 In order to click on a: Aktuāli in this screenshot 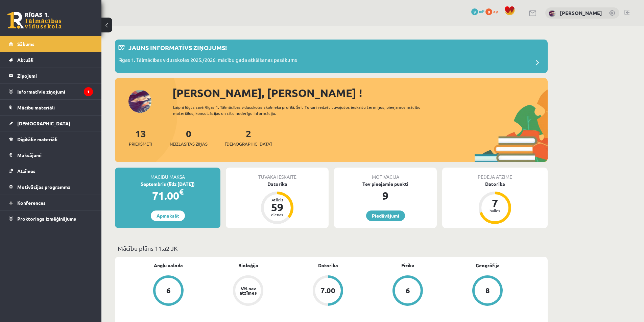, I will do `click(51, 60)`.